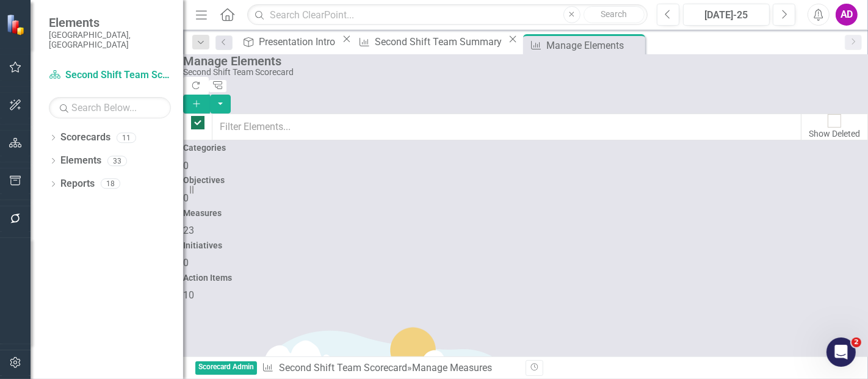  I want to click on div: Second Shift Team Scorecard, so click(523, 72).